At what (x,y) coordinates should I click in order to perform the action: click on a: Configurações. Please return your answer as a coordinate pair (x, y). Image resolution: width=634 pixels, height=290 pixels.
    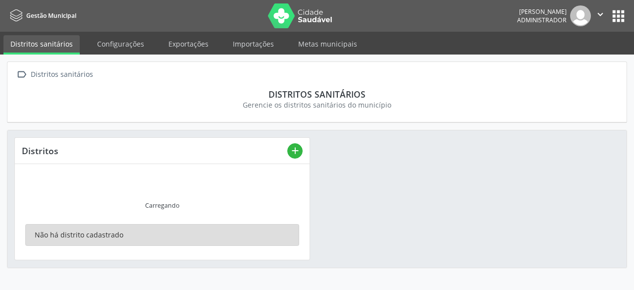
    Looking at the image, I should click on (120, 44).